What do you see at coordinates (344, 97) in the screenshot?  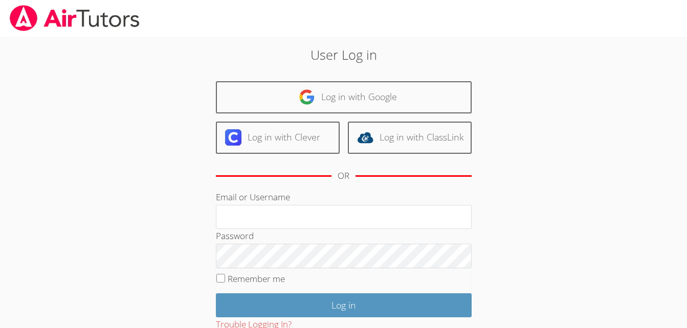 I see `a: Log in with Google` at bounding box center [344, 97].